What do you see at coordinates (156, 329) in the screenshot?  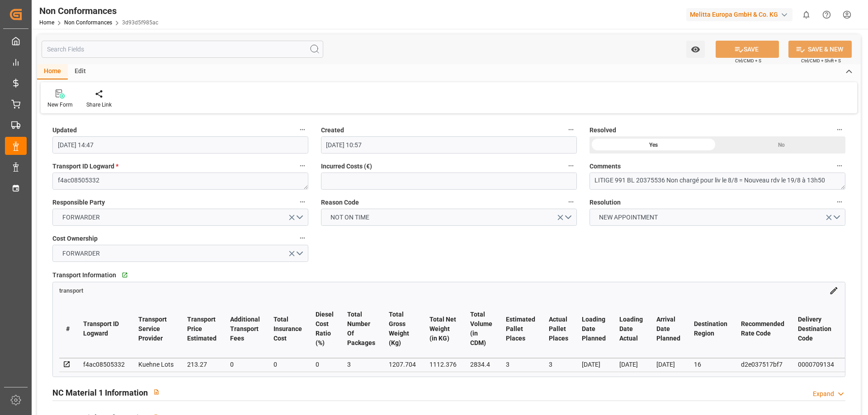 I see `th: Transport Service Provider` at bounding box center [156, 329].